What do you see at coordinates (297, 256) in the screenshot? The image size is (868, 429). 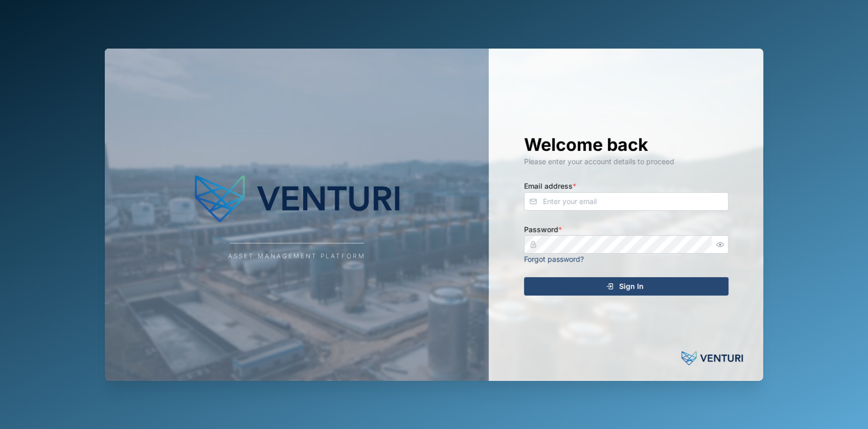 I see `div: Asset Management Platform` at bounding box center [297, 256].